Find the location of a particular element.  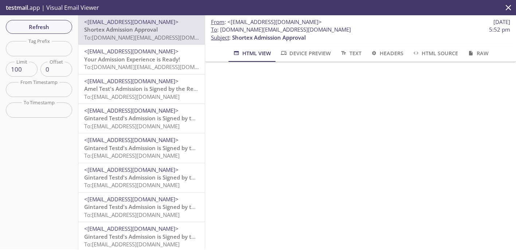

span: Subject is located at coordinates (220, 37).